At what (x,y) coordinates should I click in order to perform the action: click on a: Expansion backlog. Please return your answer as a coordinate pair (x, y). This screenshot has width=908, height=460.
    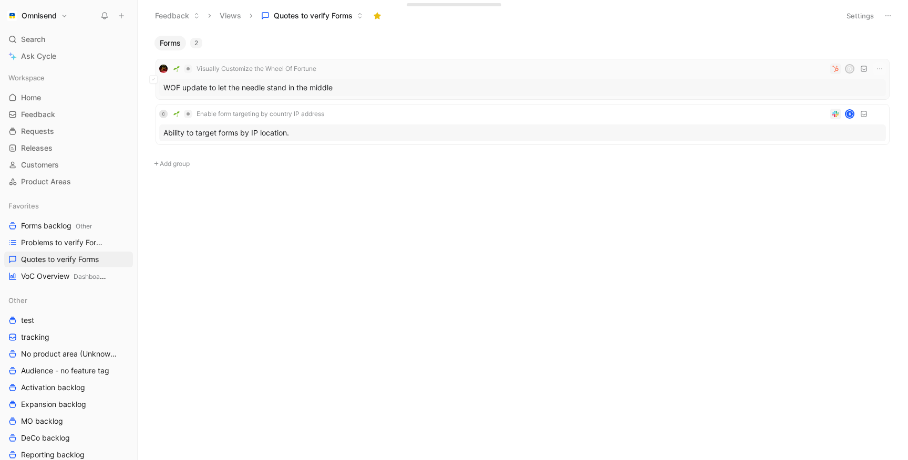
    Looking at the image, I should click on (68, 405).